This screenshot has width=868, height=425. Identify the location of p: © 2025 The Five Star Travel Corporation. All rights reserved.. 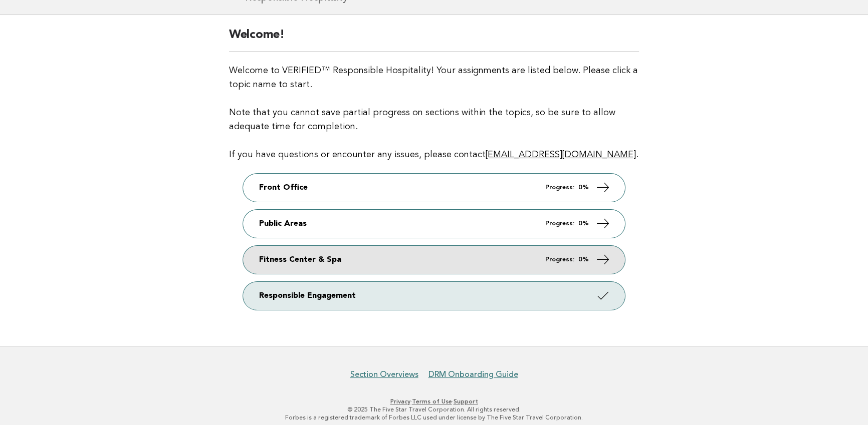
(434, 410).